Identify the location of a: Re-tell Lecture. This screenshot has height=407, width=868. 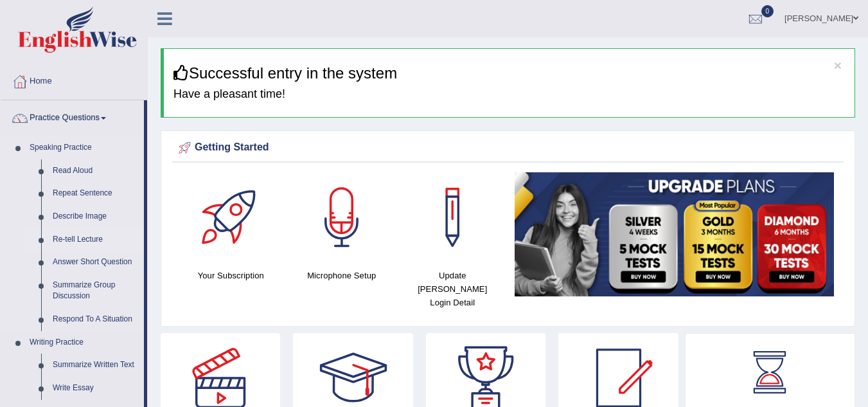
(95, 240).